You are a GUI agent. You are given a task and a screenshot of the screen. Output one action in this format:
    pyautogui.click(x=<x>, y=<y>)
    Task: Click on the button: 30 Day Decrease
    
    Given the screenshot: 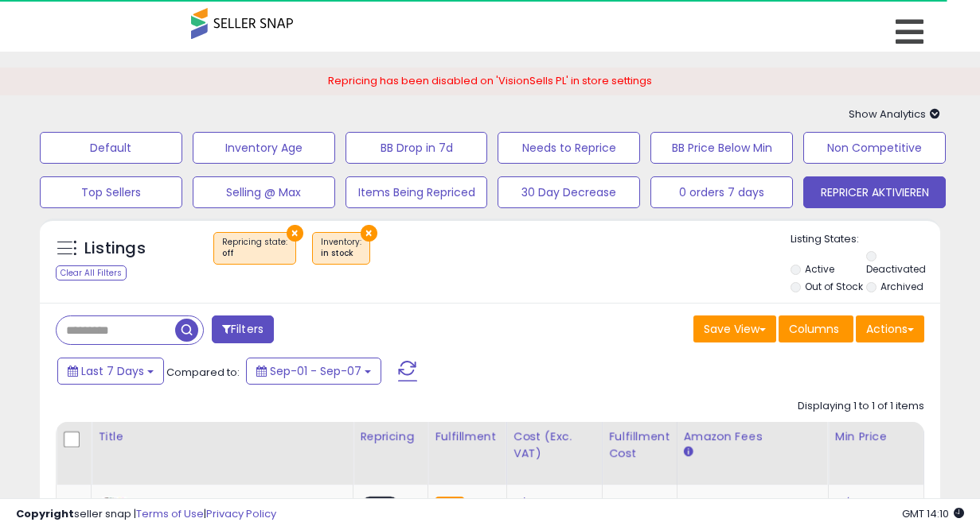 What is the action you would take?
    pyautogui.click(x=569, y=192)
    